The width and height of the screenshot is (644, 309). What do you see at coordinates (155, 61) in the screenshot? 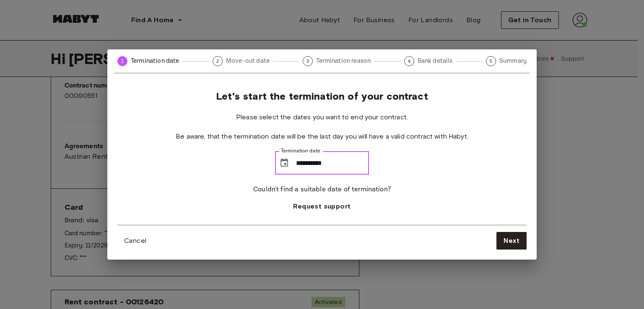
I see `span: Termination date` at bounding box center [155, 61].